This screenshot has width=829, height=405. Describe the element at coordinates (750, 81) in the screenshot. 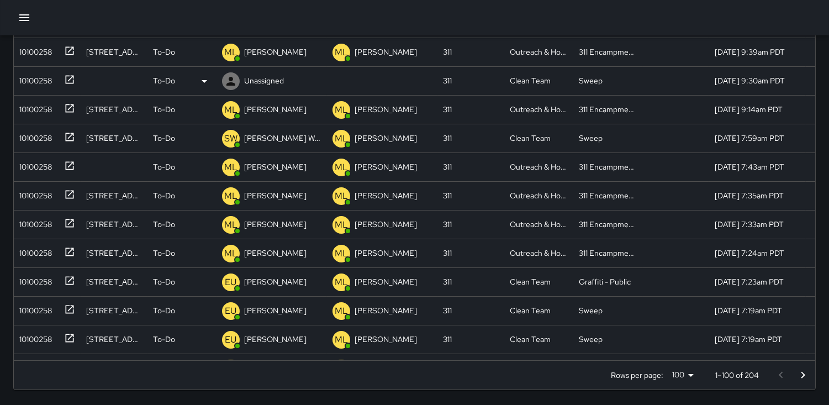

I see `div: 9/10/2025, 9:30am PDT` at that location.